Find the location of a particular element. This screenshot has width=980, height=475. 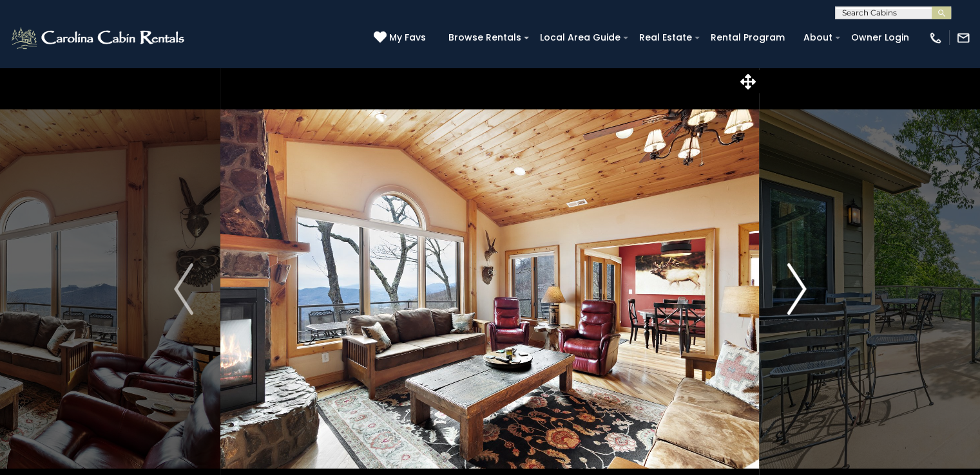

a: Browse Rentals is located at coordinates (484, 37).